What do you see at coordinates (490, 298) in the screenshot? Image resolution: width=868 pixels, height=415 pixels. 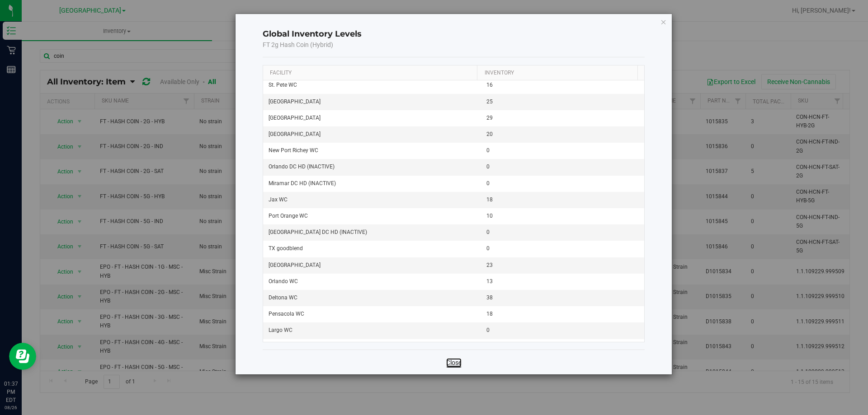 I see `span: 38` at bounding box center [490, 298].